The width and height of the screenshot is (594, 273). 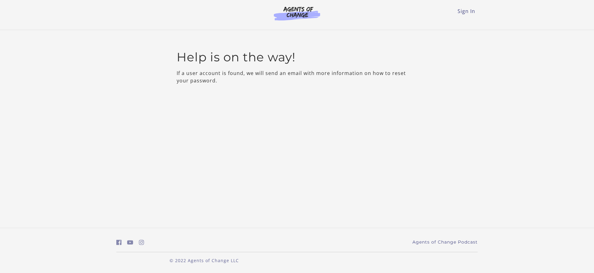 I want to click on a: Agents of Change Podcast, so click(x=445, y=242).